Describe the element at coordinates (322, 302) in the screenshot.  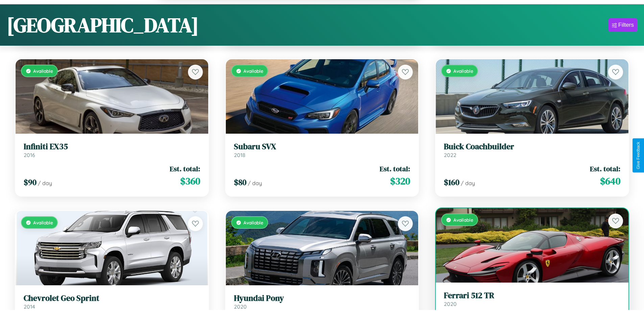
I see `a: Hyundai Pony2020` at that location.